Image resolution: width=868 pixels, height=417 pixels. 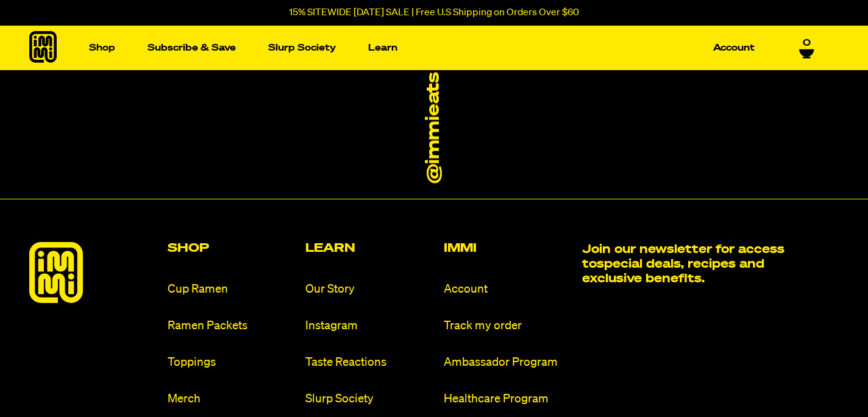 I want to click on a: Toppings, so click(x=232, y=362).